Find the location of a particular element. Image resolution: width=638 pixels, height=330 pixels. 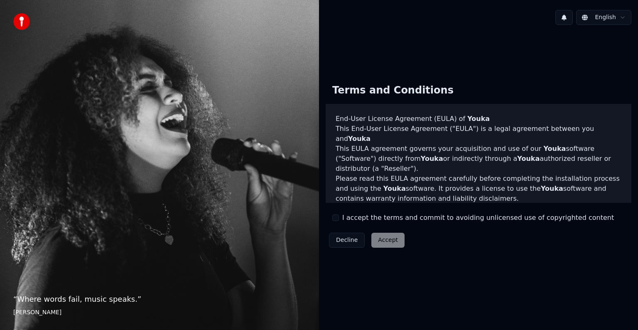

p: This EULA agreement governs your acquisition and use of our software ("Software") directly from o... is located at coordinates (478, 159).